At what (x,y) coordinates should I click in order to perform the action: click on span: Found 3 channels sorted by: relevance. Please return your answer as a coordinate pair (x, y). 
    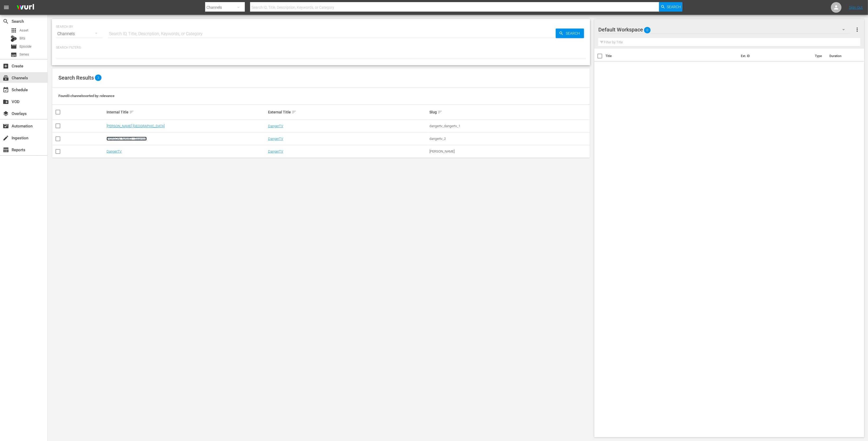
    Looking at the image, I should click on (87, 96).